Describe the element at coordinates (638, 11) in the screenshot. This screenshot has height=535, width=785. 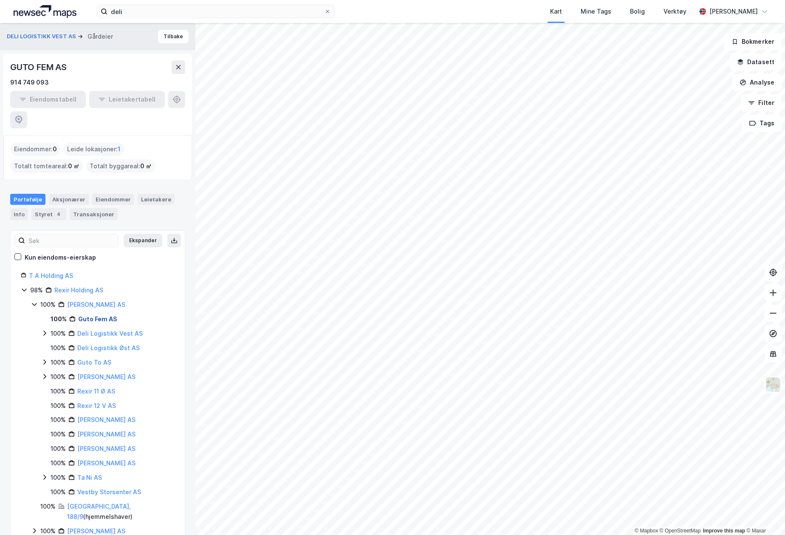
I see `div: Bolig` at that location.